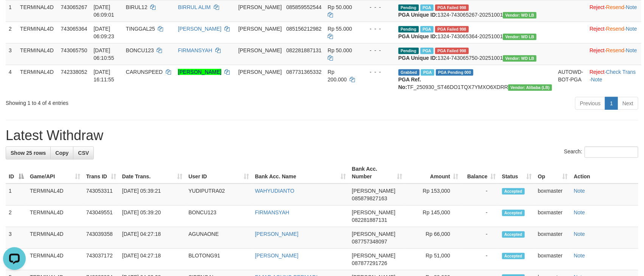 This screenshot has width=644, height=276. Describe the element at coordinates (16, 173) in the screenshot. I see `th: ID: activate to sort column descending` at that location.